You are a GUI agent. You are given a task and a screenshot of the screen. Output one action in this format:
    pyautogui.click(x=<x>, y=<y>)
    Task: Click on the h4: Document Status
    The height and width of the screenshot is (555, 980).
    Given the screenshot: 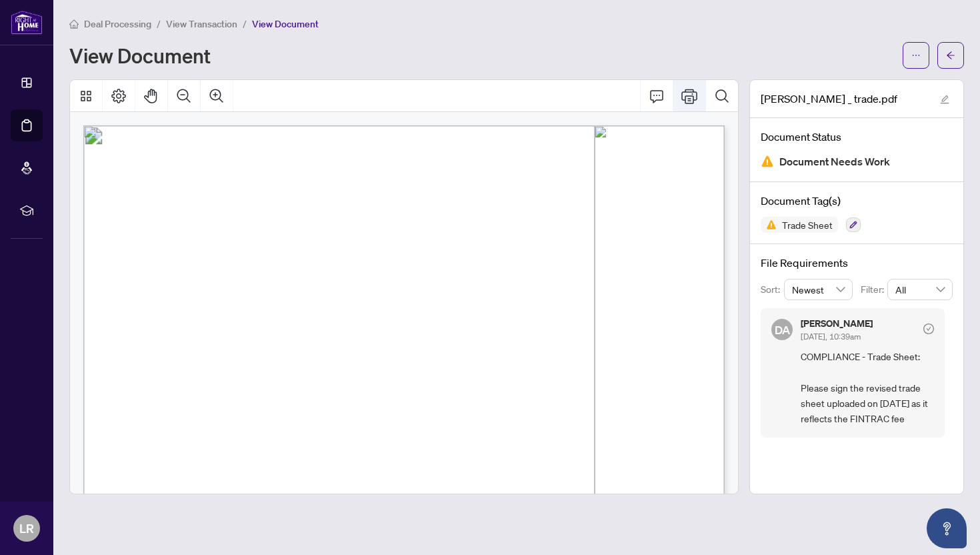 What is the action you would take?
    pyautogui.click(x=857, y=137)
    